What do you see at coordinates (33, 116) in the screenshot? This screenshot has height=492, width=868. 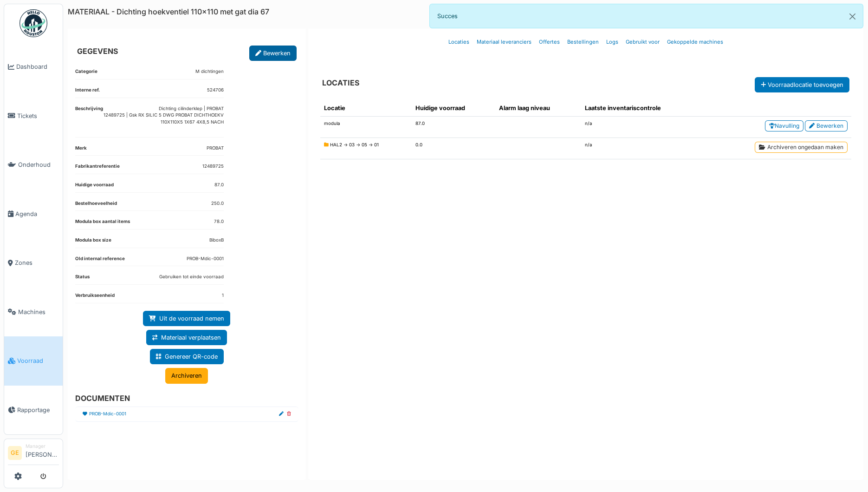 I see `a: Tickets` at bounding box center [33, 116].